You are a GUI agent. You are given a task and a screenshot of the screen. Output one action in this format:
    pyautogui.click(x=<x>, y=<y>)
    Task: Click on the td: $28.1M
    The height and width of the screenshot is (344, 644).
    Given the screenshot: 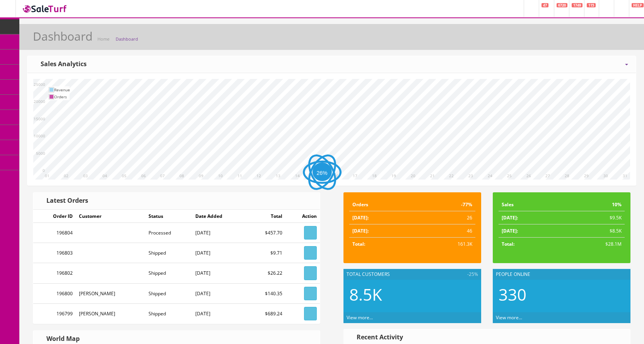 What is the action you would take?
    pyautogui.click(x=593, y=244)
    